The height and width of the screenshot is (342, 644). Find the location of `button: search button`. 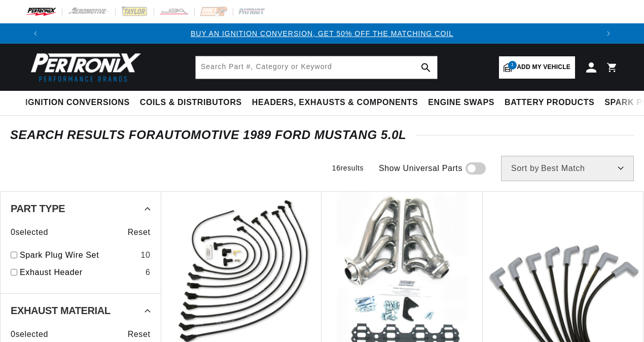

button: search button is located at coordinates (426, 67).